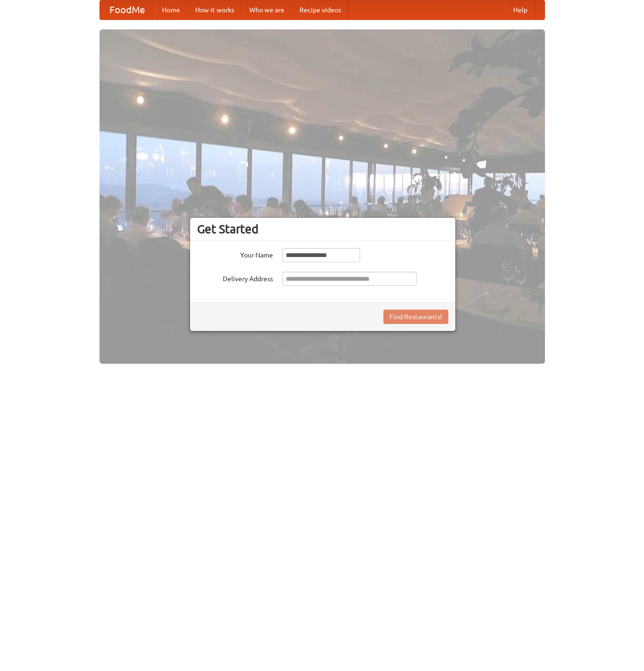  Describe the element at coordinates (127, 10) in the screenshot. I see `a: FoodMe` at that location.